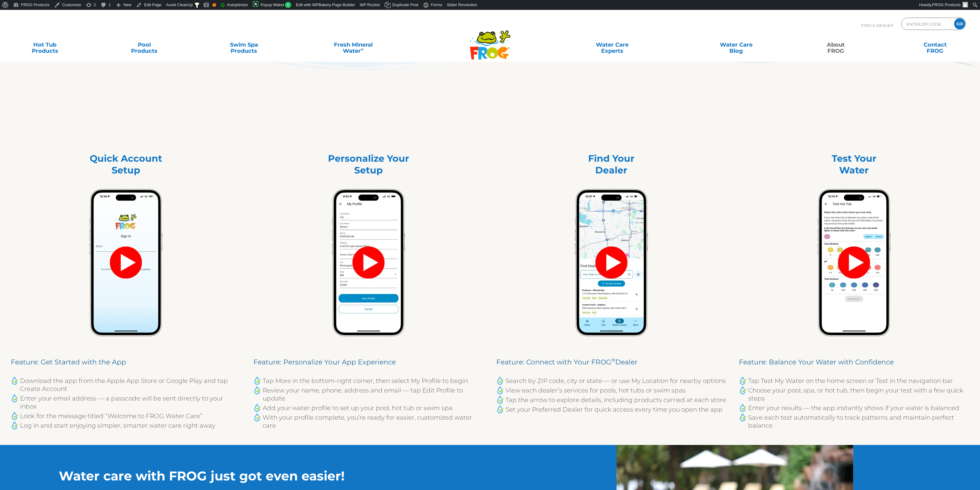 Image resolution: width=980 pixels, height=490 pixels. I want to click on p: Our step-by-step videos walk you through the features of the FROG Water Care App — from testing t..., so click(228, 123).